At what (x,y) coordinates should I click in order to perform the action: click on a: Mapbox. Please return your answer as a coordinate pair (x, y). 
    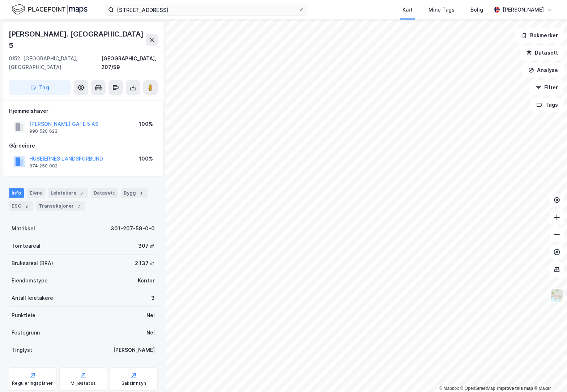
    Looking at the image, I should click on (449, 388).